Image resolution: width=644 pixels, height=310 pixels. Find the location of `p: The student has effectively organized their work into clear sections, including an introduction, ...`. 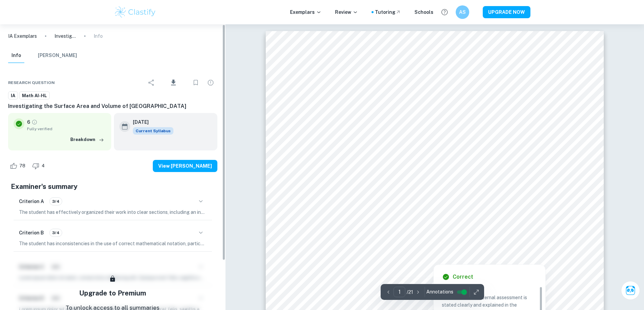

p: The student has effectively organized their work into clear sections, including an introduction, ... is located at coordinates (113, 212).